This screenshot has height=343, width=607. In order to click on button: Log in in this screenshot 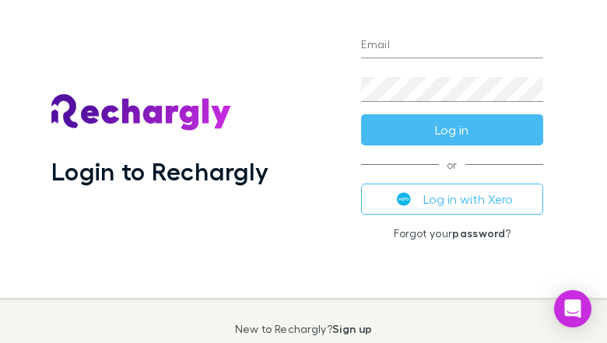, I will do `click(451, 130)`.